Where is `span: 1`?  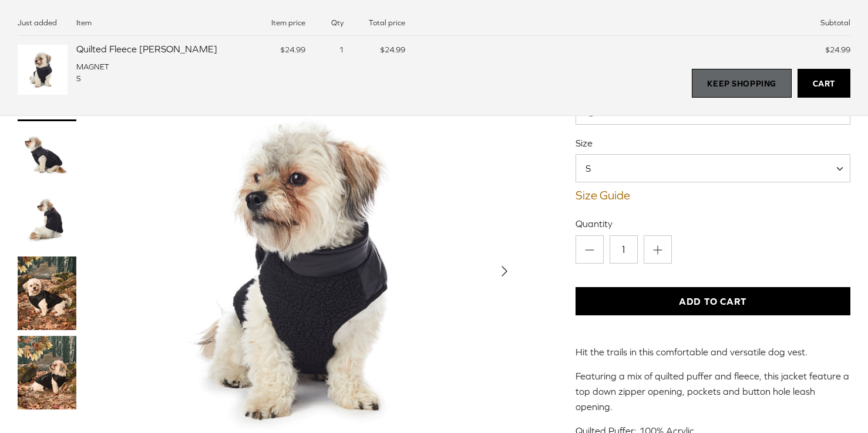 span: 1 is located at coordinates (341, 49).